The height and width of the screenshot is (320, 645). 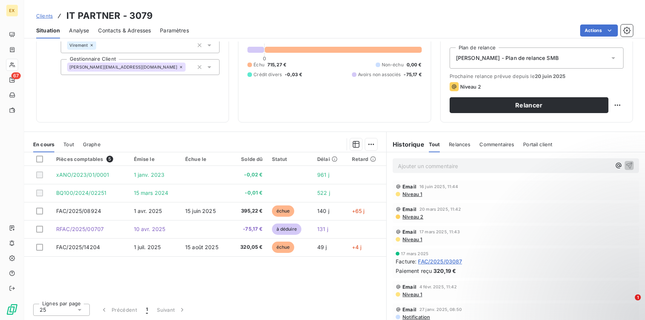 I want to click on span: 20 juin 2025, so click(x=550, y=76).